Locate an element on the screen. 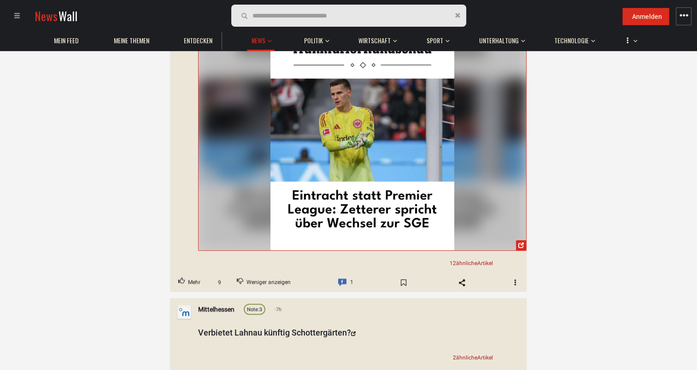 This screenshot has width=697, height=370. span: Technologie is located at coordinates (571, 41).